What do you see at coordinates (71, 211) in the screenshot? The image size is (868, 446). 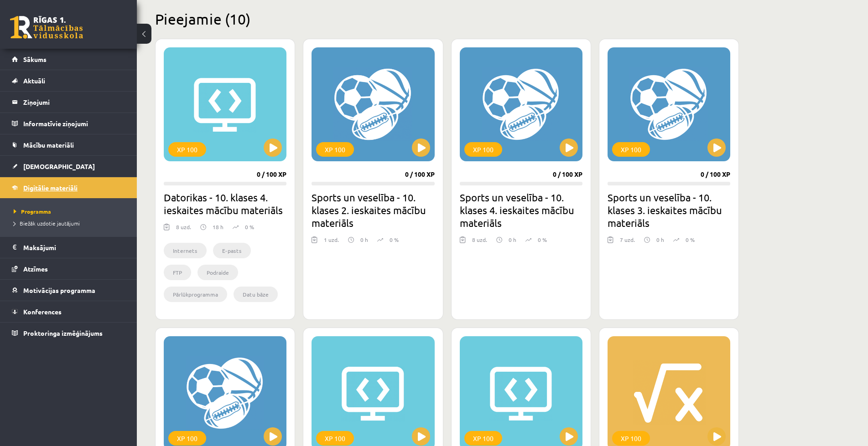 I see `a: Programma` at bounding box center [71, 211].